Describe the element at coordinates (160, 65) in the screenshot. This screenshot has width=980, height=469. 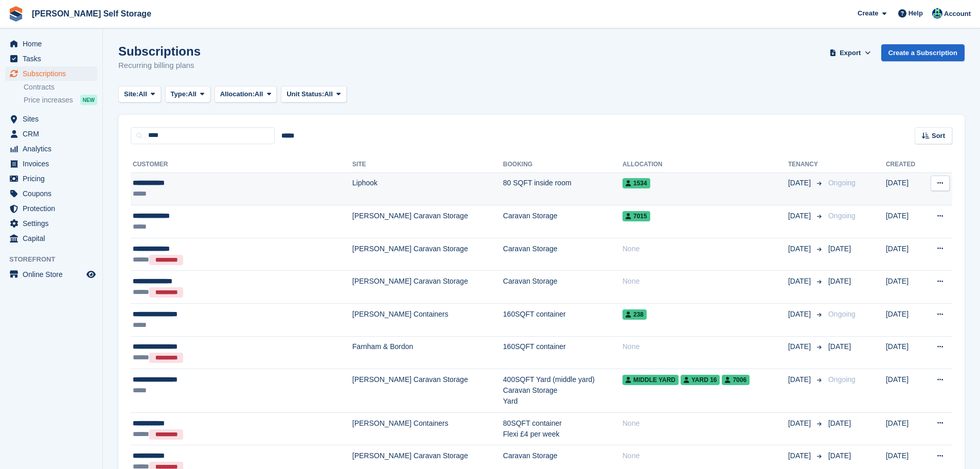
I see `p: Recurring billing plans` at that location.